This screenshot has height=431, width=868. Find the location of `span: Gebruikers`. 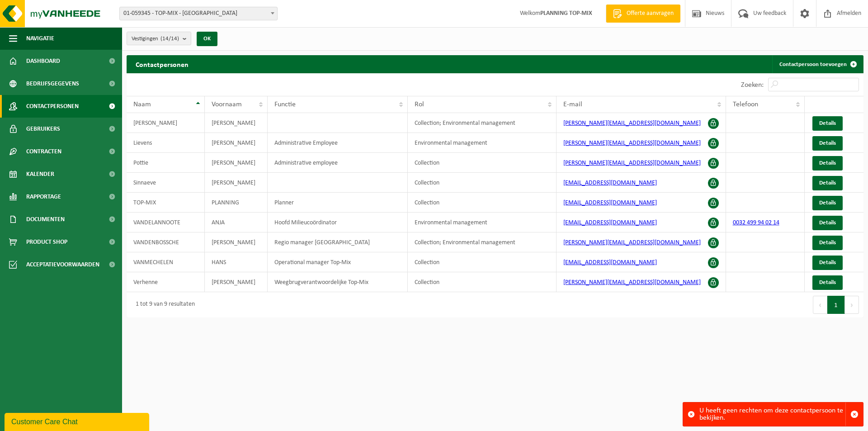

span: Gebruikers is located at coordinates (43, 129).